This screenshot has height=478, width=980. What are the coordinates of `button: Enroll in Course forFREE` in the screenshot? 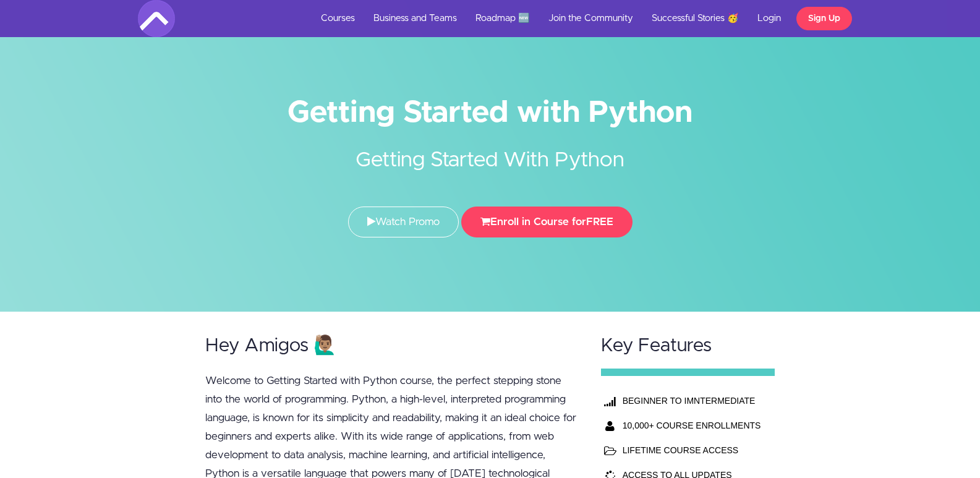 It's located at (547, 222).